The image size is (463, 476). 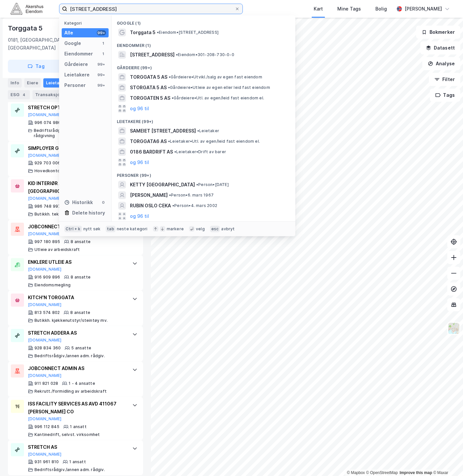 I want to click on div: Historikk, so click(x=78, y=203).